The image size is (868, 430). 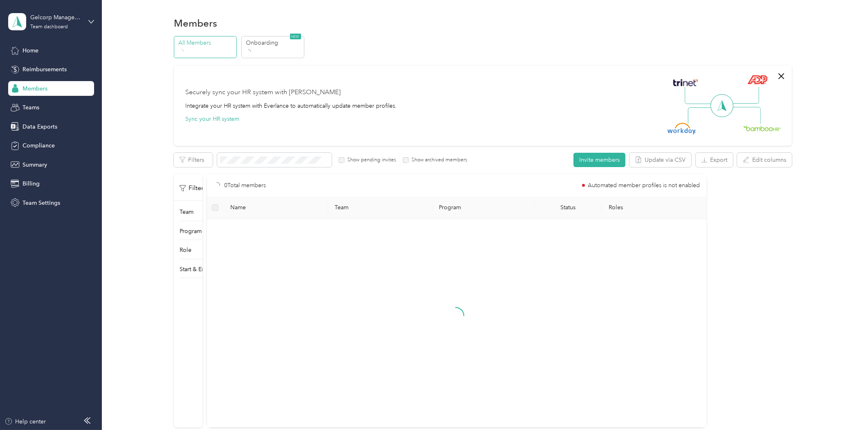 I want to click on span: Name, so click(x=276, y=207).